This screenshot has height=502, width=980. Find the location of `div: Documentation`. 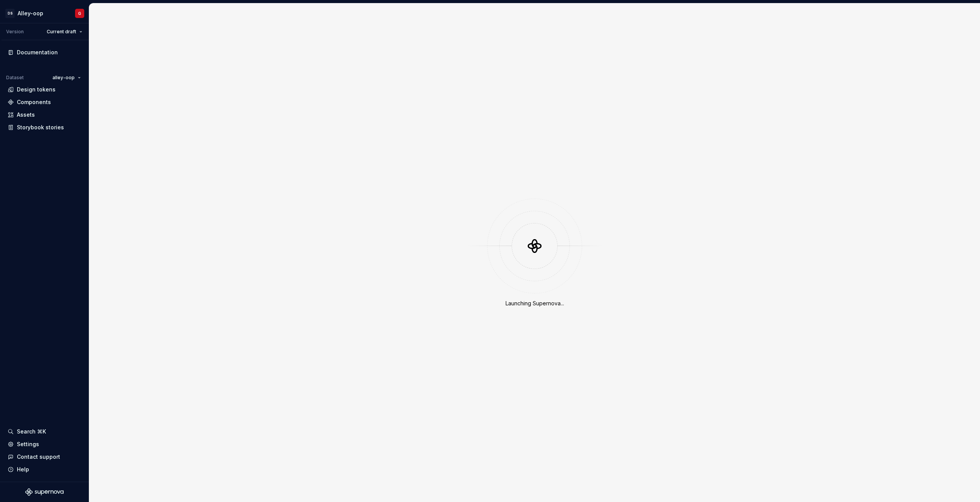

div: Documentation is located at coordinates (37, 53).